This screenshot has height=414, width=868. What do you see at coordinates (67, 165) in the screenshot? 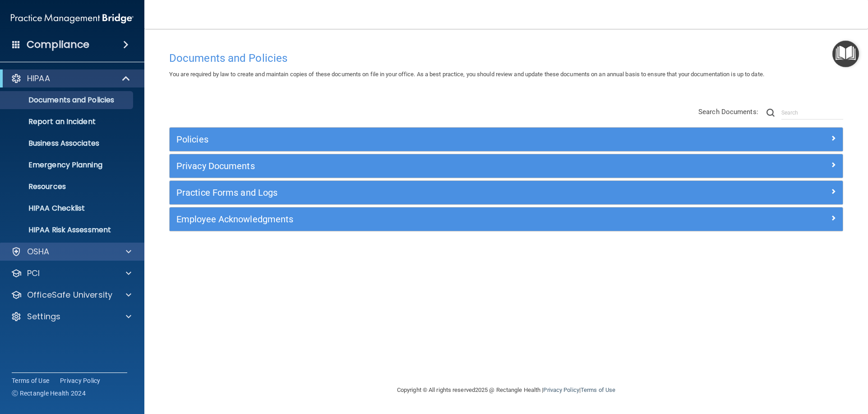
I see `p: Emergency Planning` at bounding box center [67, 165].